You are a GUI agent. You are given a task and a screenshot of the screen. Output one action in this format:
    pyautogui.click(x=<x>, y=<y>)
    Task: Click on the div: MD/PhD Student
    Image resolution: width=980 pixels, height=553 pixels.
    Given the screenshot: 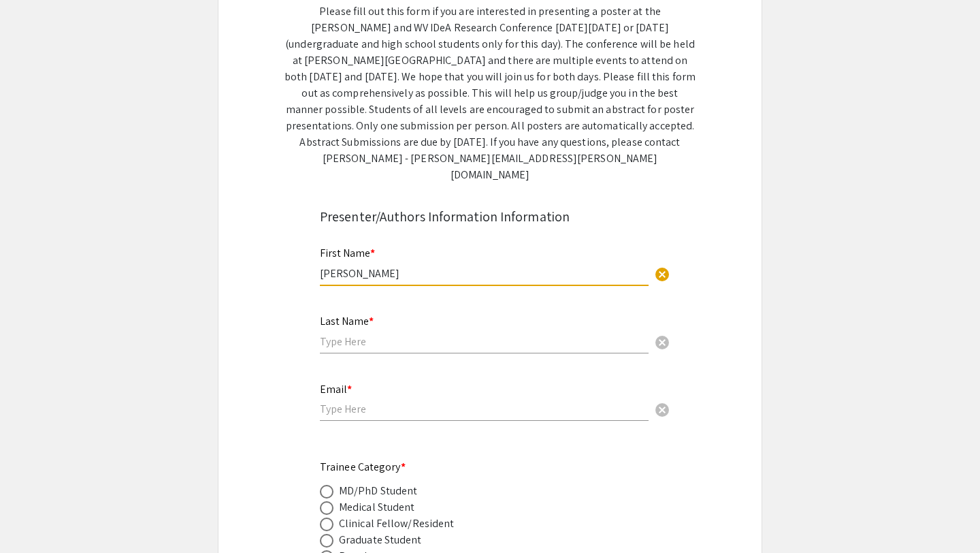 What is the action you would take?
    pyautogui.click(x=378, y=491)
    